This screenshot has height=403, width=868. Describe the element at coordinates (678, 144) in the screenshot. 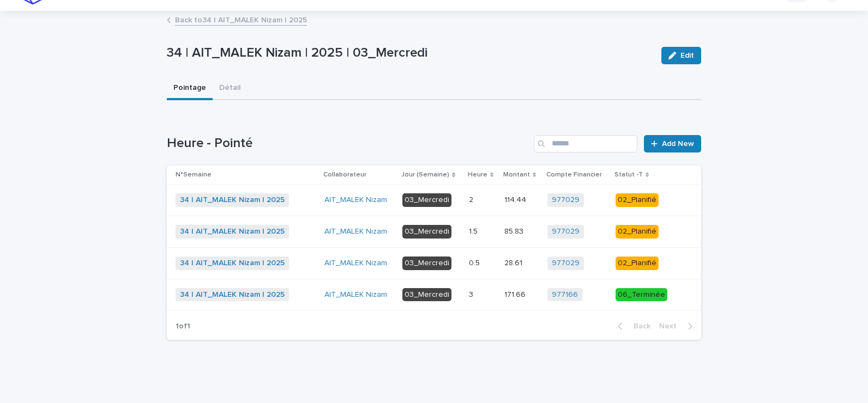

I see `span: Add New` at that location.